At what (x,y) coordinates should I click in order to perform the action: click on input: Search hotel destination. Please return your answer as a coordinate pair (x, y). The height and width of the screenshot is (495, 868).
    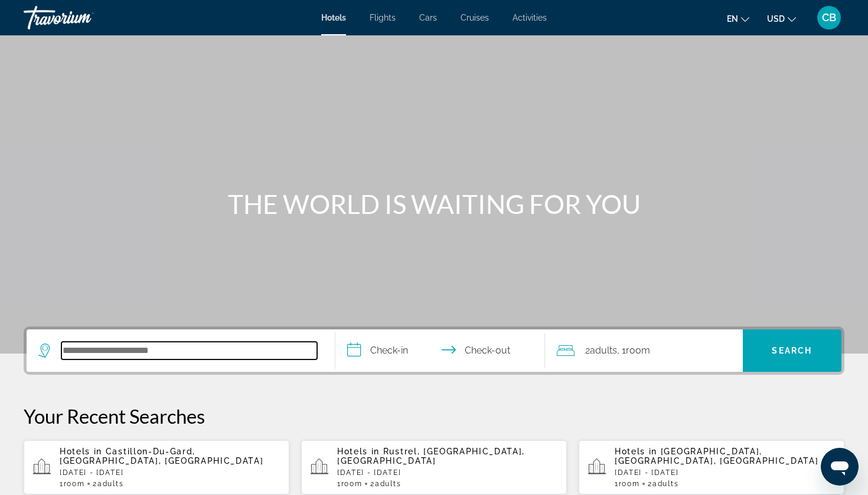
    Looking at the image, I should click on (189, 351).